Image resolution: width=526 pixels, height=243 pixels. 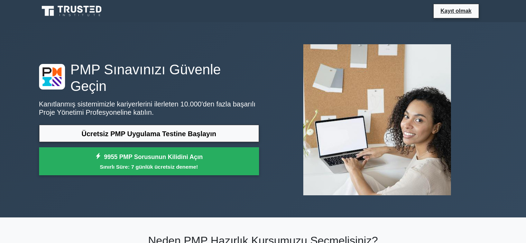 What do you see at coordinates (457, 11) in the screenshot?
I see `a: Kayıt olmak` at bounding box center [457, 11].